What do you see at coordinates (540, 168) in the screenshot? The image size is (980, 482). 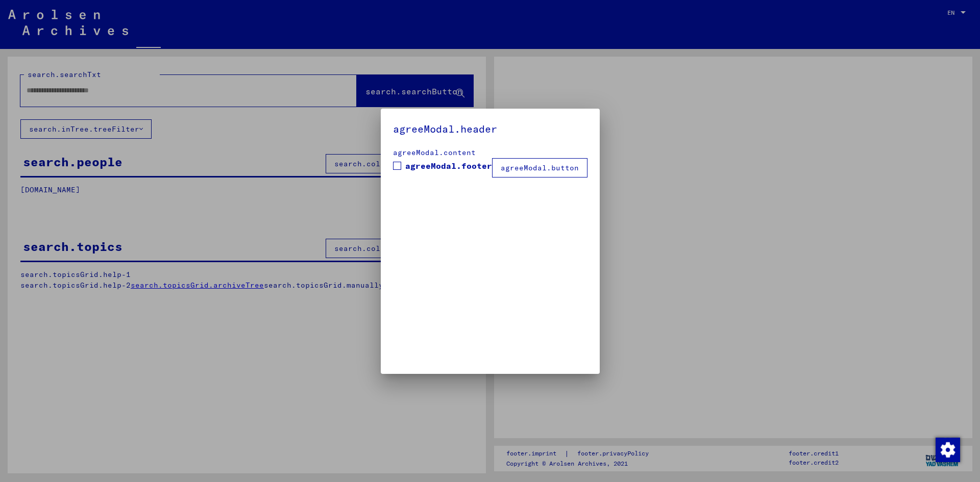 I see `button: agreeModal.button` at bounding box center [540, 168].